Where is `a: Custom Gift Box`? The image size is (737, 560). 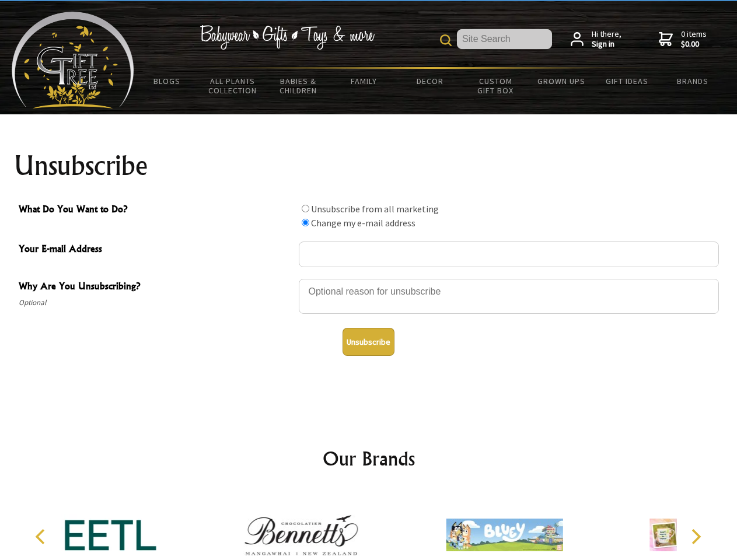 a: Custom Gift Box is located at coordinates (495, 86).